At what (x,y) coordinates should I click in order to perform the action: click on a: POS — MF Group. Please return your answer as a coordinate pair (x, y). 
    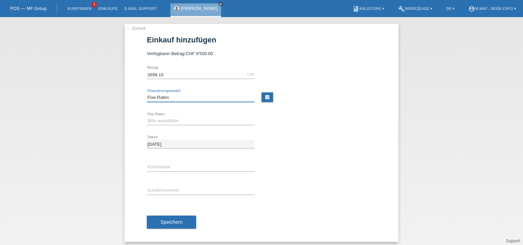
    Looking at the image, I should click on (28, 8).